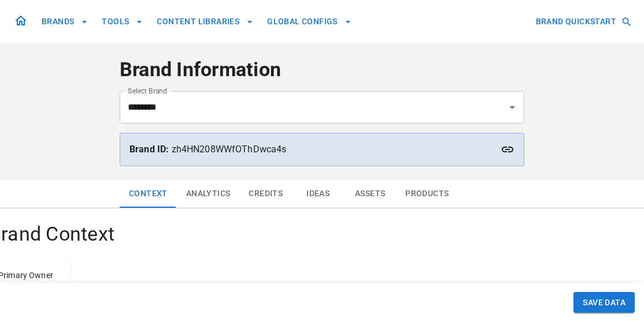 Image resolution: width=644 pixels, height=322 pixels. I want to click on button: Context, so click(148, 194).